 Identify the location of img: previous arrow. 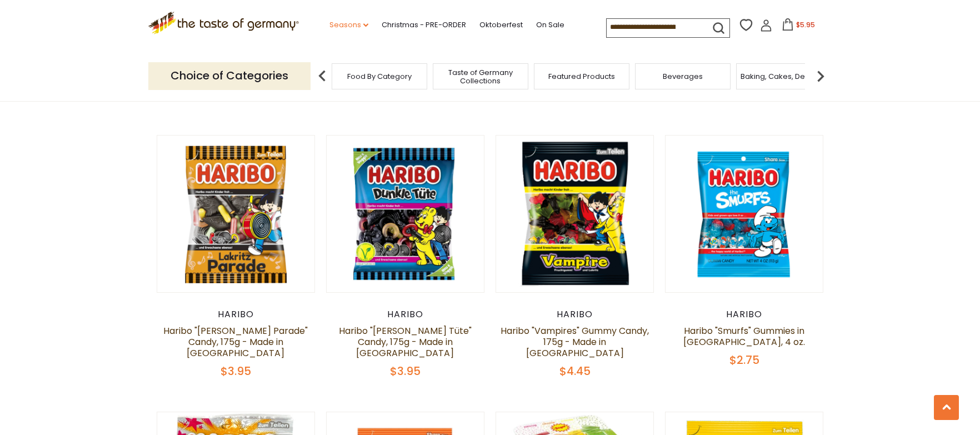
(322, 76).